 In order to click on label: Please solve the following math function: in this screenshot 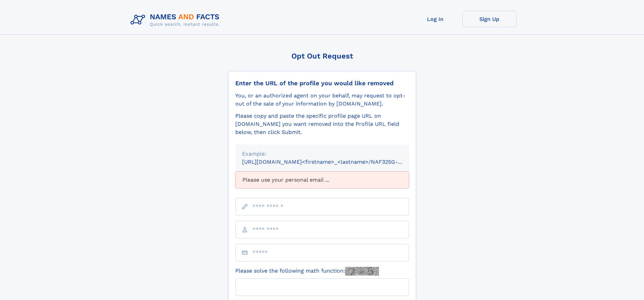, I will do `click(307, 271)`.